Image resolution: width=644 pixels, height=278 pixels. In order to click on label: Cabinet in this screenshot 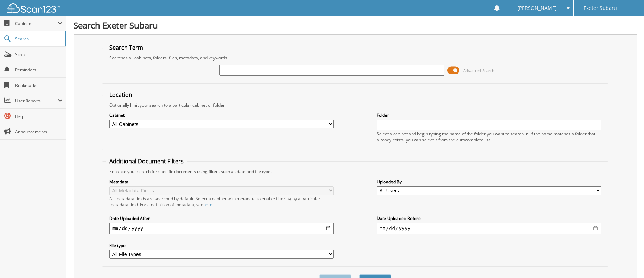, I will do `click(222, 115)`.